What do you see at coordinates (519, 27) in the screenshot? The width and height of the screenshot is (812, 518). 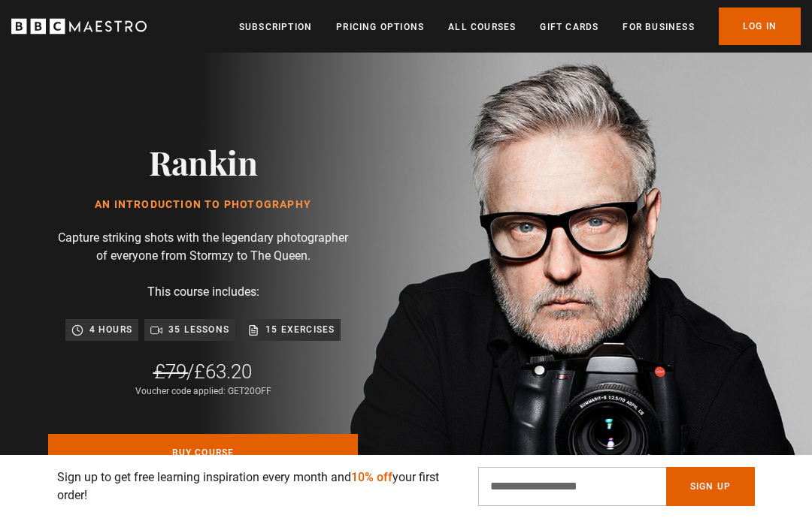 I see `nav: Primary` at bounding box center [519, 27].